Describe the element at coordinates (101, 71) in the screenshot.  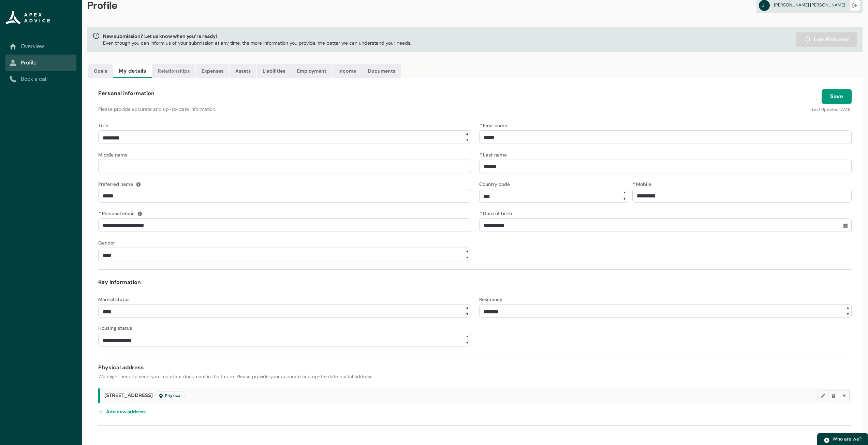
I see `a: Goals` at that location.